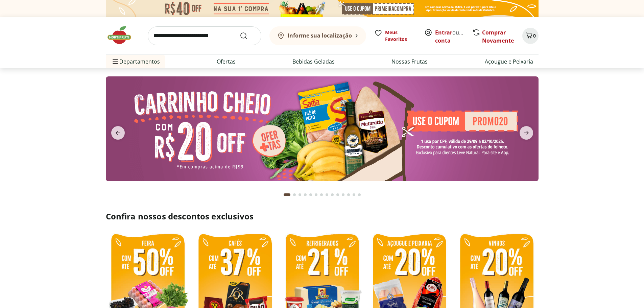 The image size is (644, 308). What do you see at coordinates (534, 35) in the screenshot?
I see `span: 0` at bounding box center [534, 35].